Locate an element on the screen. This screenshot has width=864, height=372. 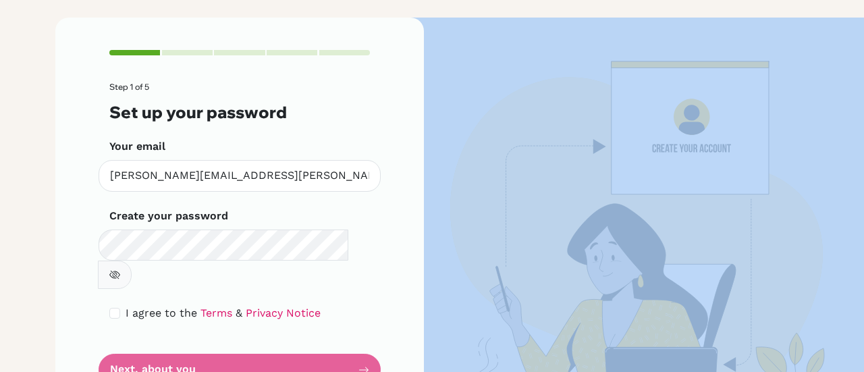
input: Insert your email* is located at coordinates (240, 176).